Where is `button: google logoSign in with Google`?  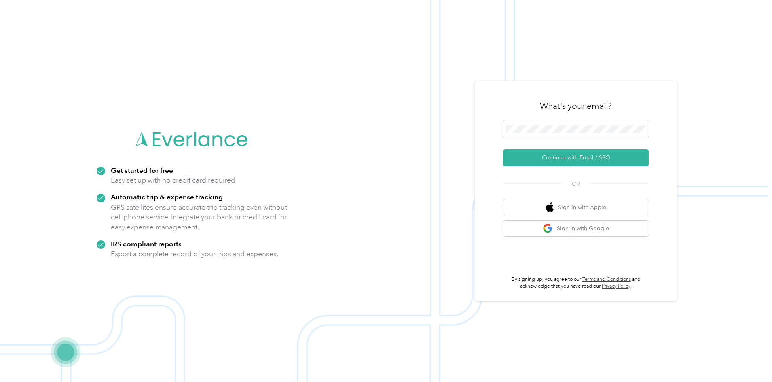 button: google logoSign in with Google is located at coordinates (576, 228).